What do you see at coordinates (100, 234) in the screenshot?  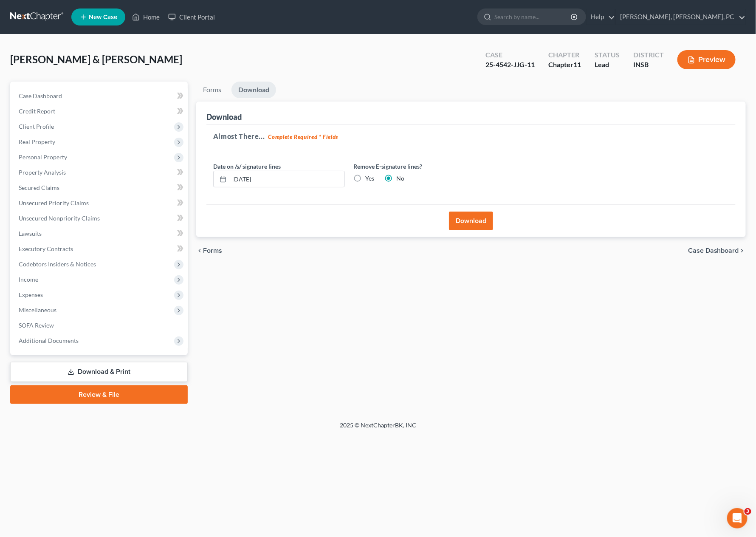 I see `a: Lawsuits` at bounding box center [100, 234].